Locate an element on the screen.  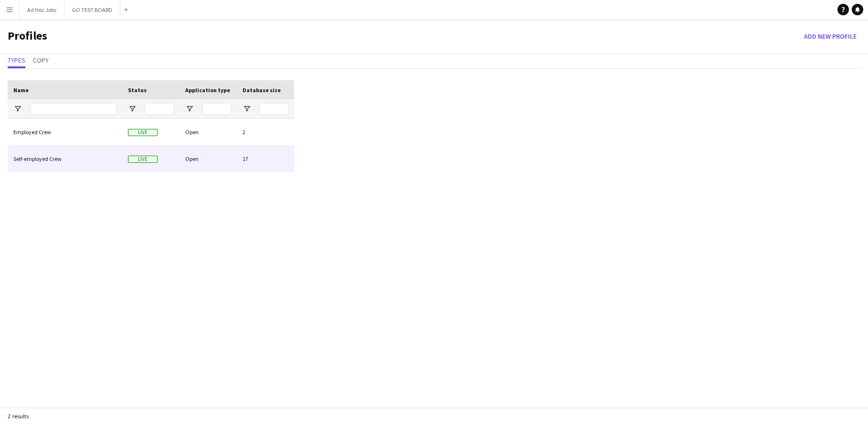
span: Status is located at coordinates (137, 90).